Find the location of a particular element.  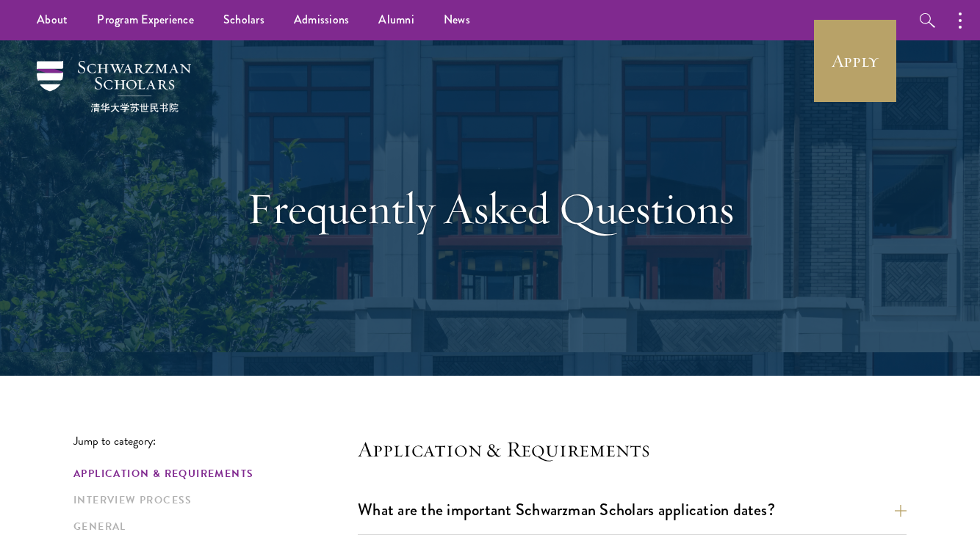

p: Jump to category: is located at coordinates (215, 441).